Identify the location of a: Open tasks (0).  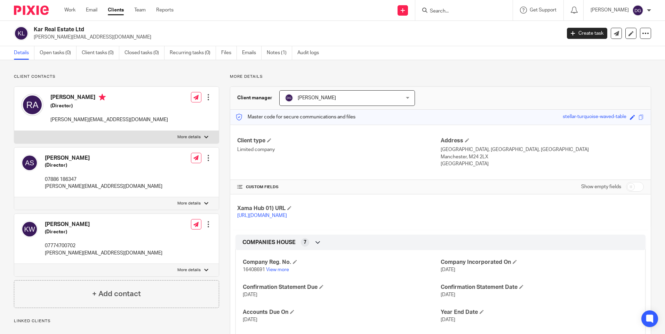
(58, 53).